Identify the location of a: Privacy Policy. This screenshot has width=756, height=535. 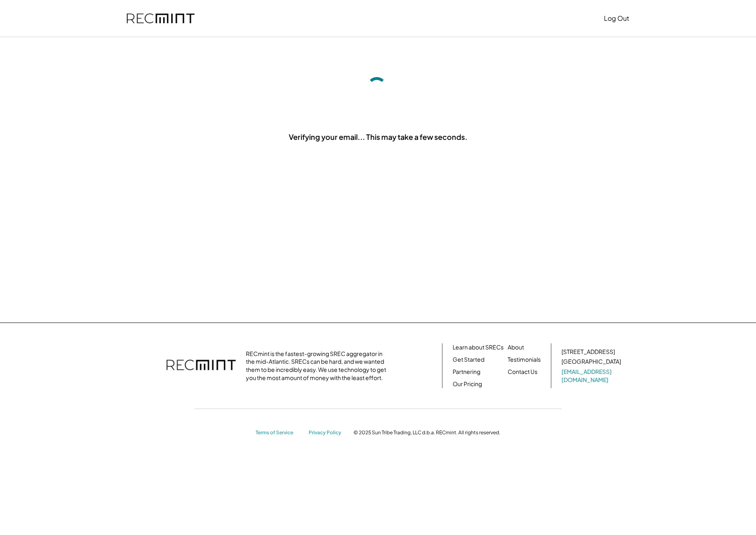
(327, 433).